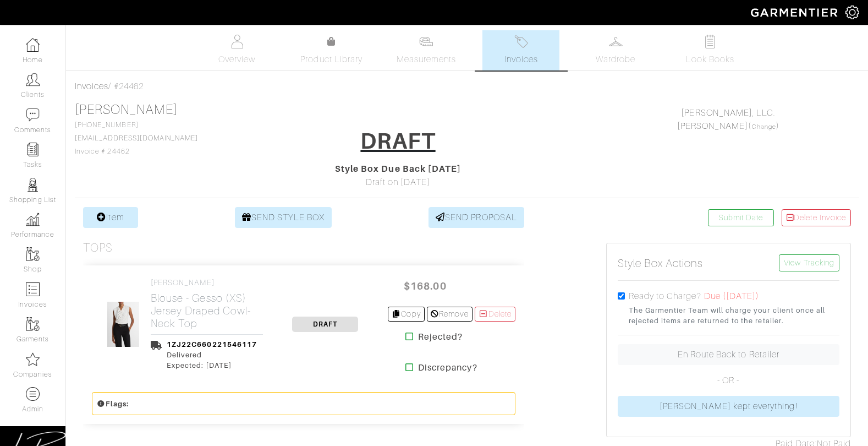  I want to click on img: garmentier-logo-header-white-b43fb05a5012e4ada735d5af1a66efaba907eab6374d6393d1fbf88cb4ef424d.png, so click(796, 12).